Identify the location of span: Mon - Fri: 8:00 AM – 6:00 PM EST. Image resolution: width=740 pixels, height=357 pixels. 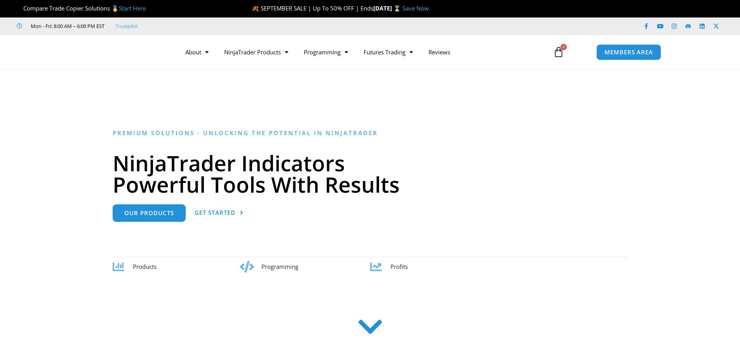
(66, 26).